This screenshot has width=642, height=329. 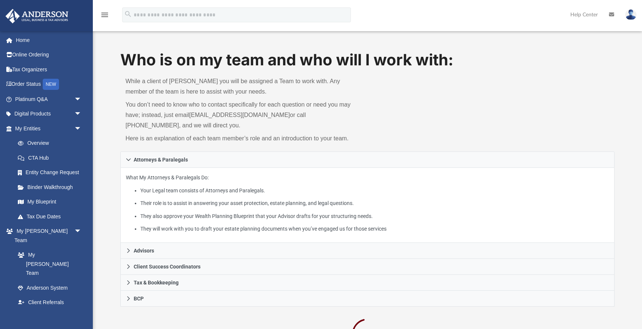 What do you see at coordinates (49, 84) in the screenshot?
I see `a: Order StatusNEW` at bounding box center [49, 84].